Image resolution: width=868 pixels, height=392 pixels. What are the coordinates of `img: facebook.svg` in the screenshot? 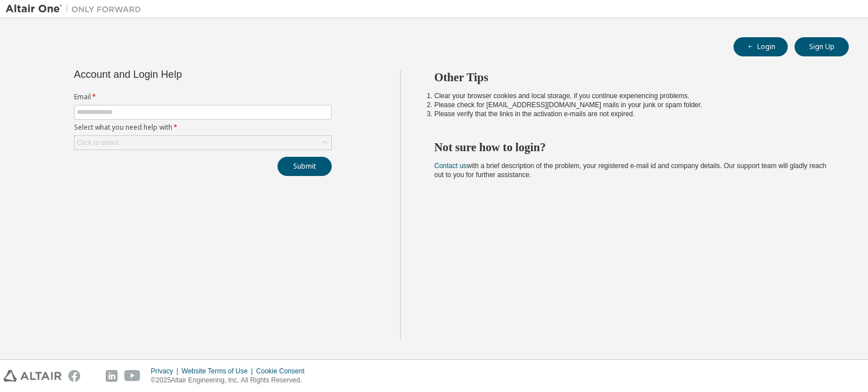 It's located at (74, 376).